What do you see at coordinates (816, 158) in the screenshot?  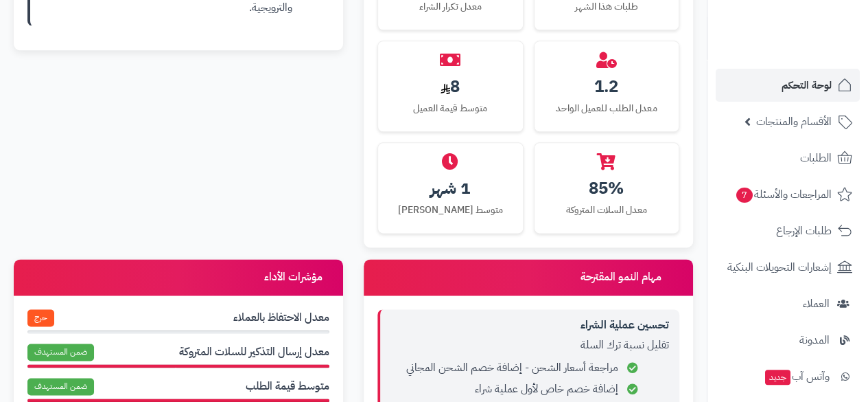 I see `span: الطلبات` at bounding box center [816, 158].